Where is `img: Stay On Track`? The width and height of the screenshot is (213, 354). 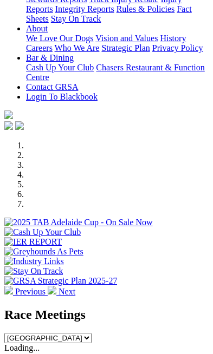
img: Stay On Track is located at coordinates (34, 271).